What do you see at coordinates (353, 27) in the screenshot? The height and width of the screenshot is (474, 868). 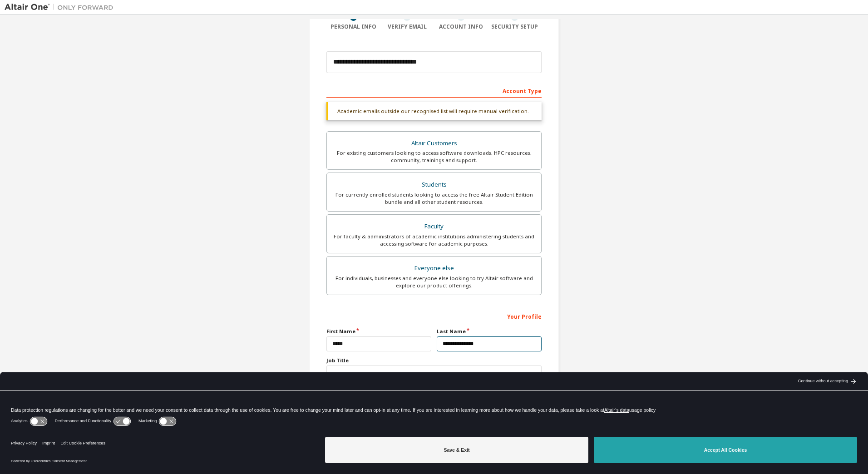 I see `div: Personal Info` at bounding box center [353, 27].